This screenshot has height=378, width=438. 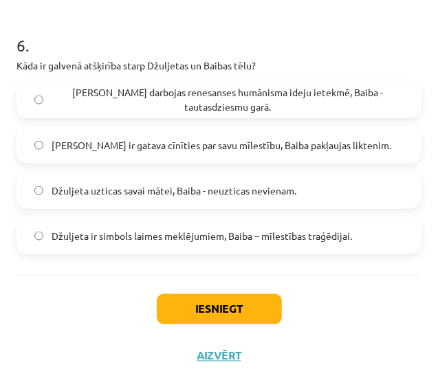 I want to click on span: Džuljeta ir simbols laimes meklējumiem, Baiba – mīlestības traģēdijai., so click(x=201, y=236).